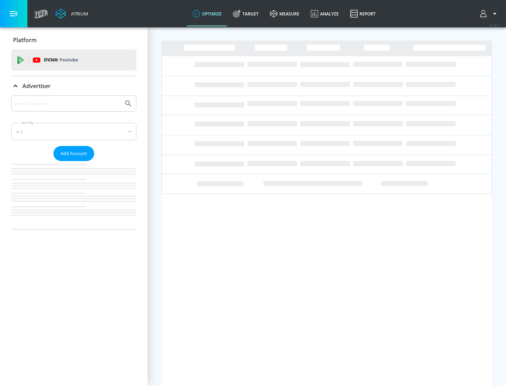 The image size is (506, 386). I want to click on p: DV360:, so click(61, 60).